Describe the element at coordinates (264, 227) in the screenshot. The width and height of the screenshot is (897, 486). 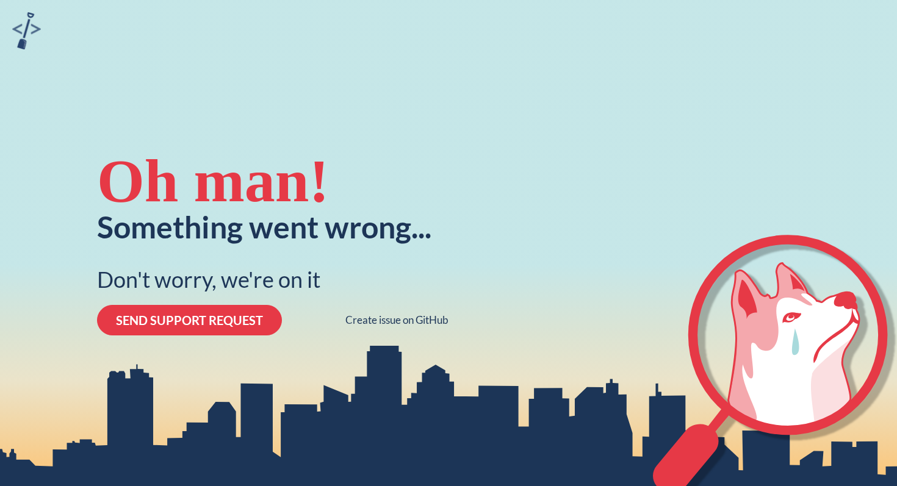
I see `div: Something went wrong...` at that location.